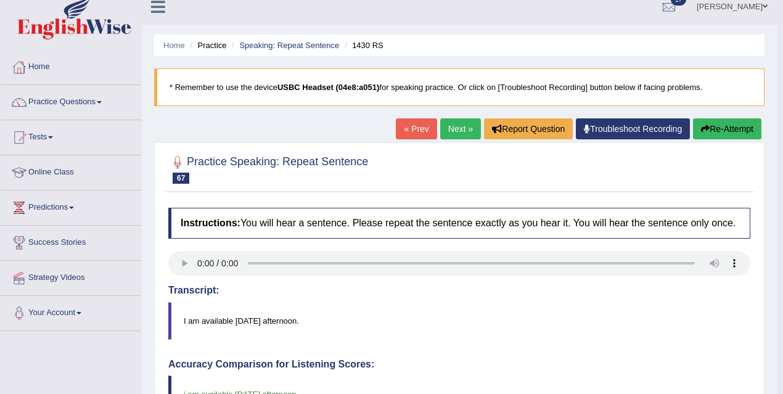 The image size is (783, 394). I want to click on a: Next », so click(460, 129).